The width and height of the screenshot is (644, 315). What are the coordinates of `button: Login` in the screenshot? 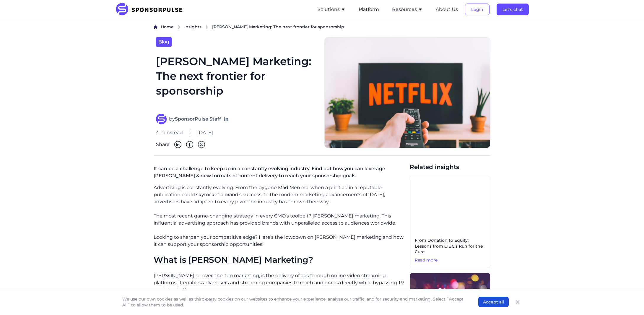 It's located at (477, 9).